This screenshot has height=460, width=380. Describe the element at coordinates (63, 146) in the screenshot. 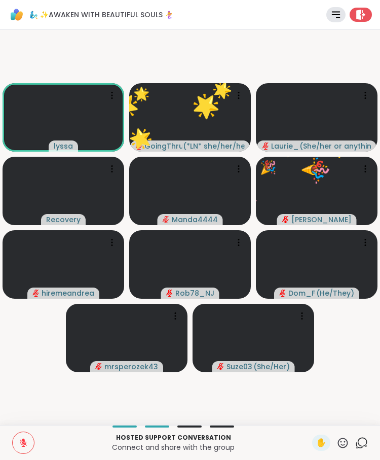

I see `span: lyssa` at that location.